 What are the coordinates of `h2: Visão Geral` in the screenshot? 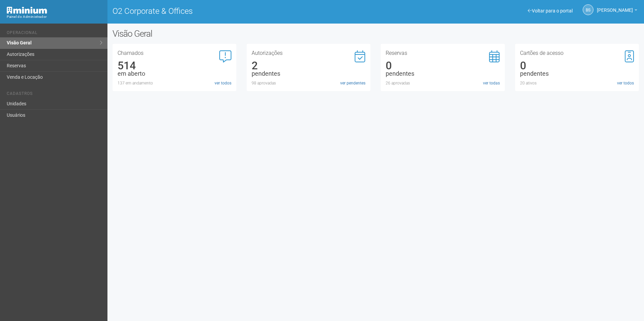 It's located at (219, 33).